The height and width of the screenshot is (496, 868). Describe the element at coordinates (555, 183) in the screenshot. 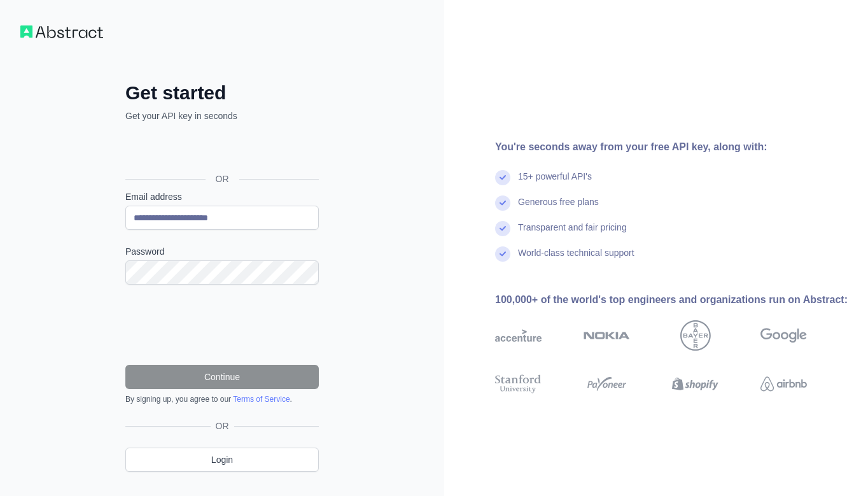

I see `div: 15+ powerful API's` at that location.